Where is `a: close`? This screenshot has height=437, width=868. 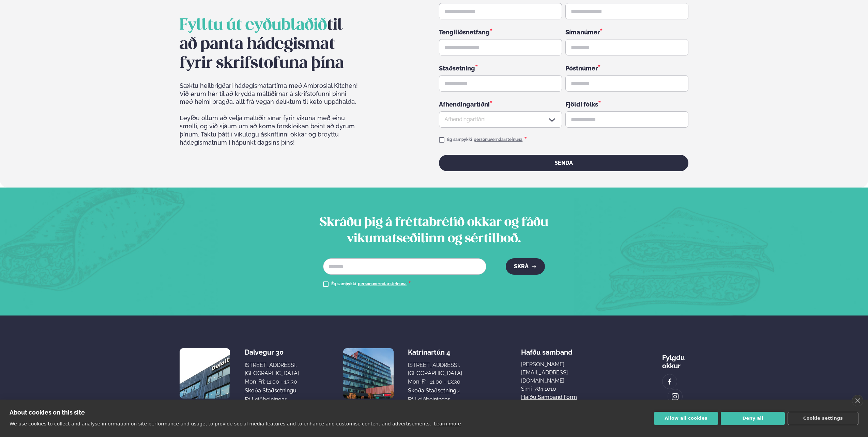
a: close is located at coordinates (858, 401).